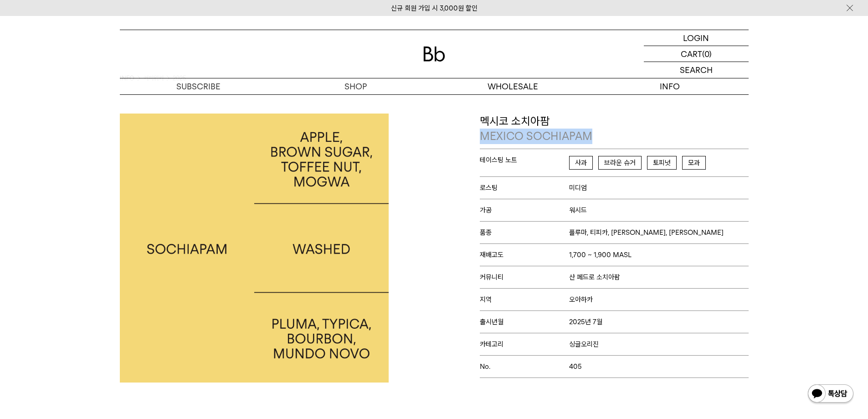  What do you see at coordinates (584, 344) in the screenshot?
I see `span: 싱글오리진` at bounding box center [584, 344].